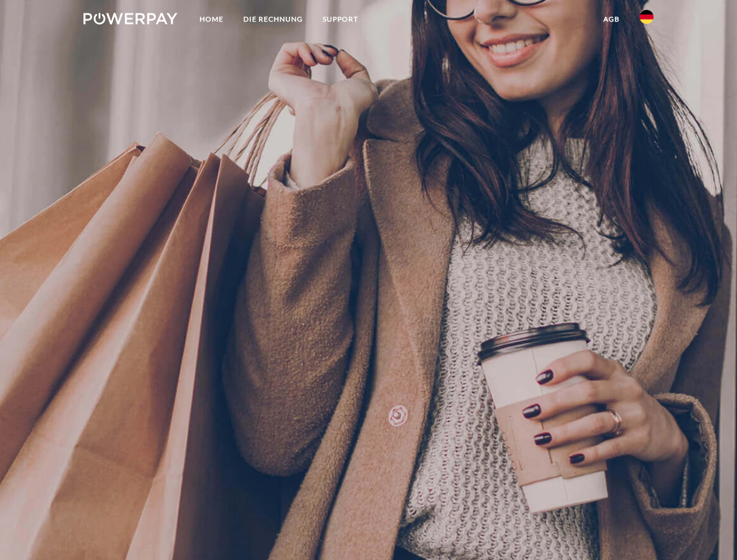  What do you see at coordinates (273, 20) in the screenshot?
I see `a: DIE RECHNUNG` at bounding box center [273, 20].